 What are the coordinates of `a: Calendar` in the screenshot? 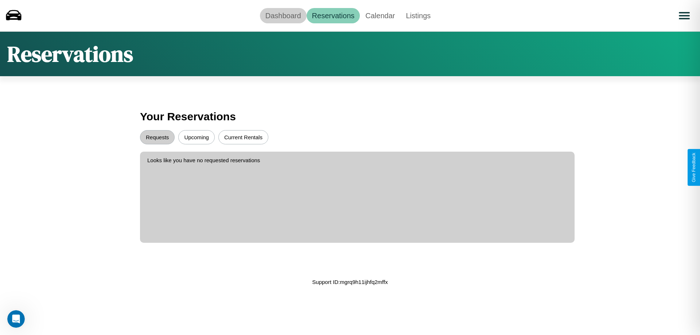 It's located at (380, 16).